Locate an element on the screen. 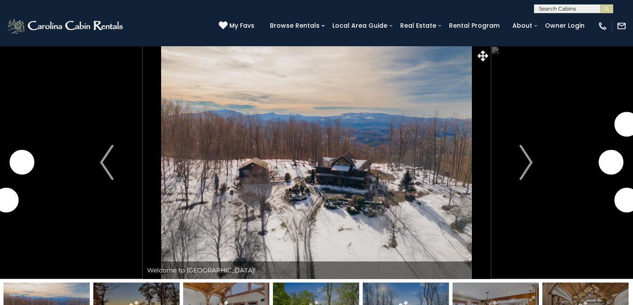 This screenshot has height=305, width=633. span: My Favs is located at coordinates (242, 26).